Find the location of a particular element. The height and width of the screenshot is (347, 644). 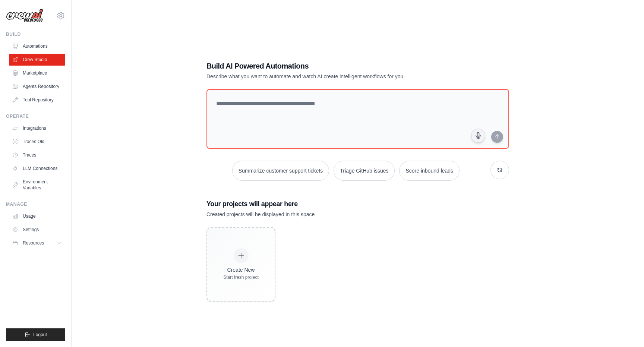

button: Click to speak your automation idea is located at coordinates (479, 136).